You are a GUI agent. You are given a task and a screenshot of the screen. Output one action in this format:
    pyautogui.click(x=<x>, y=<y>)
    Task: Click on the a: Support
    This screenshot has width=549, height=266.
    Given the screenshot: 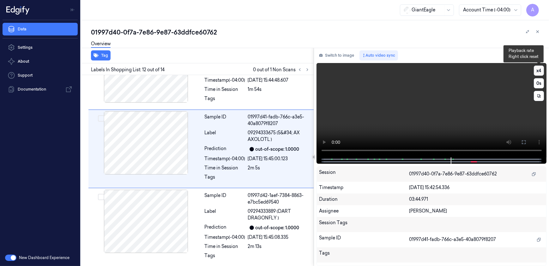 What is the action you would take?
    pyautogui.click(x=40, y=75)
    